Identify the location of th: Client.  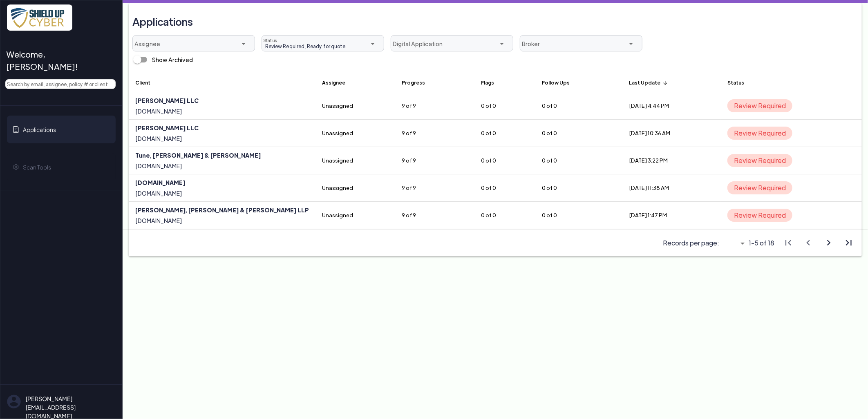
(222, 82).